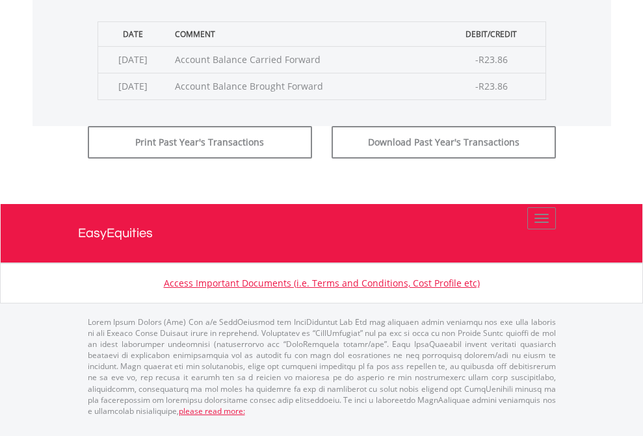  Describe the element at coordinates (200, 142) in the screenshot. I see `button: Print Past Year's Transactions` at that location.